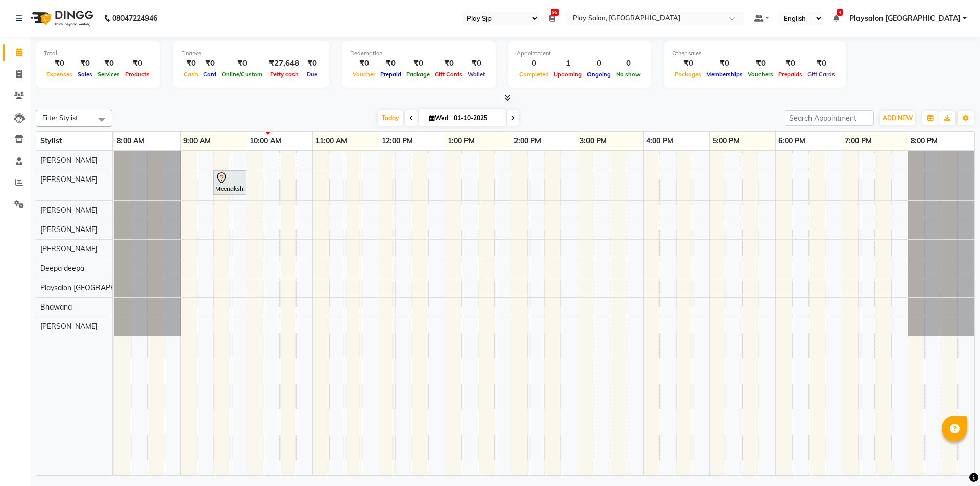 The width and height of the screenshot is (980, 486). I want to click on span: Completed, so click(534, 75).